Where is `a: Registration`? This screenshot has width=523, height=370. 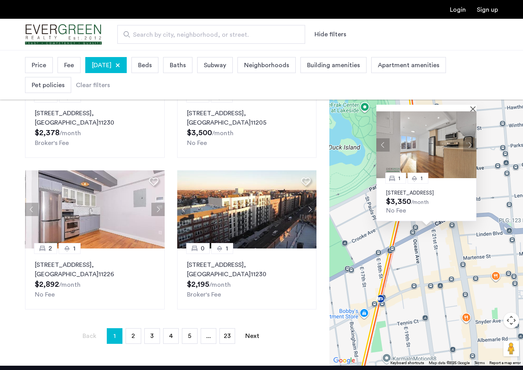
a: Registration is located at coordinates (487, 10).